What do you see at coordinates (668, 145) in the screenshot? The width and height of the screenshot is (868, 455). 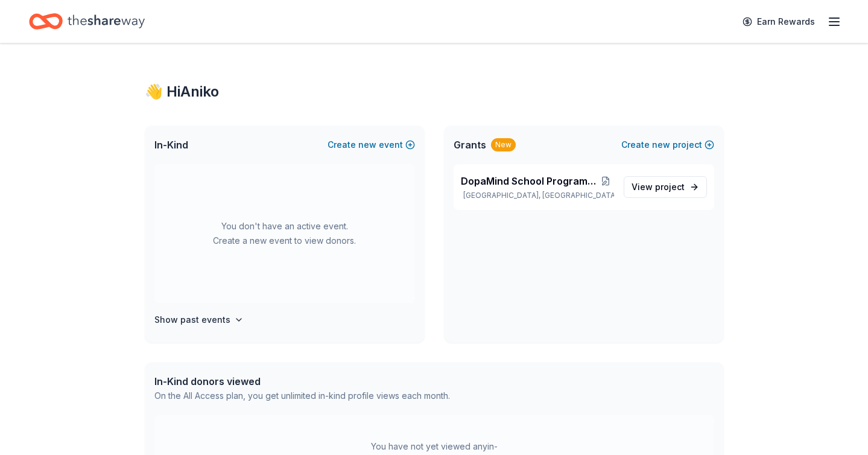 I see `button: Createnewproject` at bounding box center [668, 145].